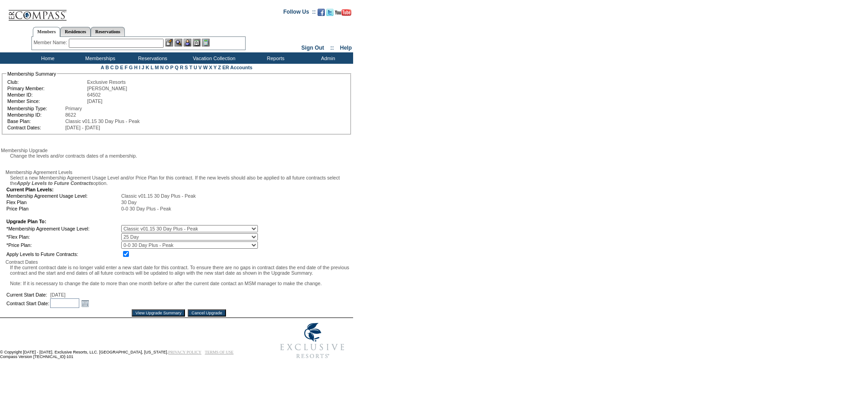 The image size is (868, 415). I want to click on td: Upgrade Plan To:, so click(132, 221).